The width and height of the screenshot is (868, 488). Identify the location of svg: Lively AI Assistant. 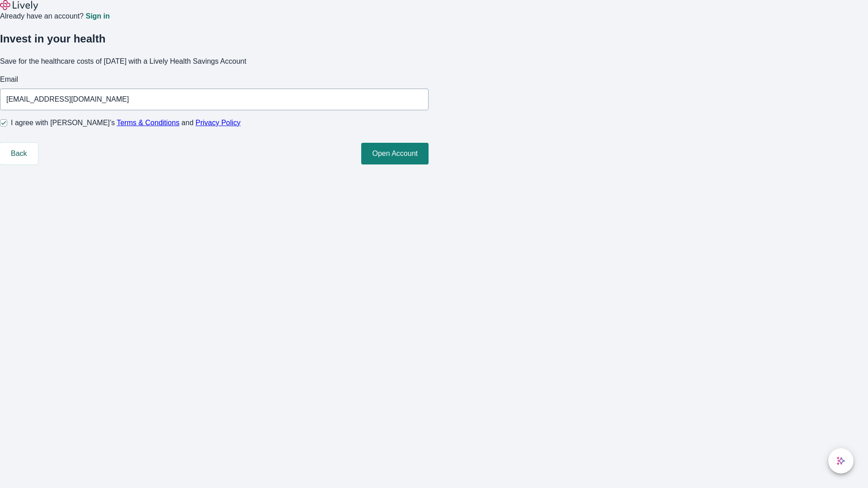
(841, 461).